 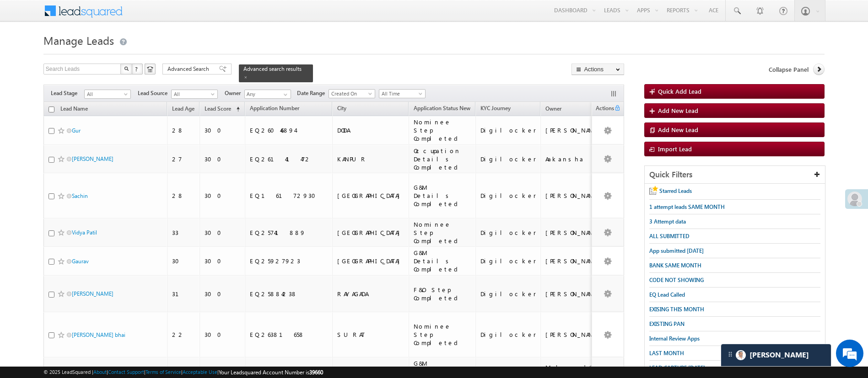 I want to click on div: EQ25884238, so click(x=290, y=294).